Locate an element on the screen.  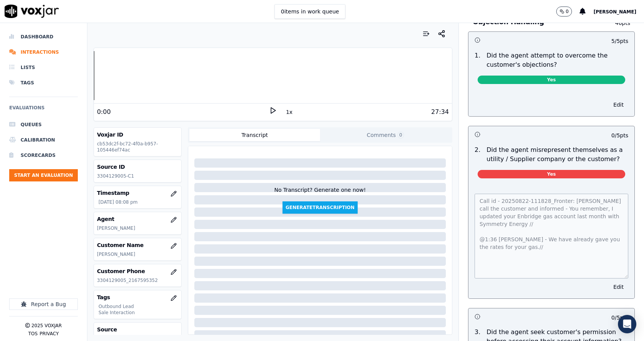
h3: Voxjar ID is located at coordinates (138, 134).